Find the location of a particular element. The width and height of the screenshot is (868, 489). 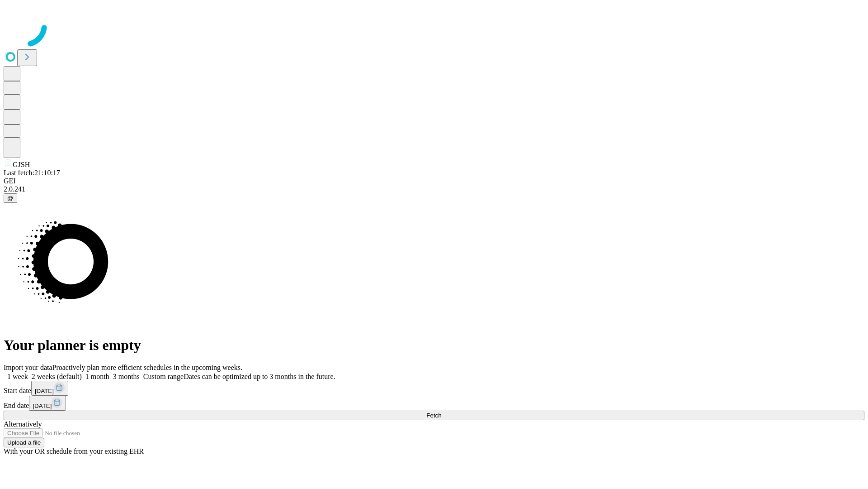

span: Last fetch: 21:10:17 is located at coordinates (31, 173).